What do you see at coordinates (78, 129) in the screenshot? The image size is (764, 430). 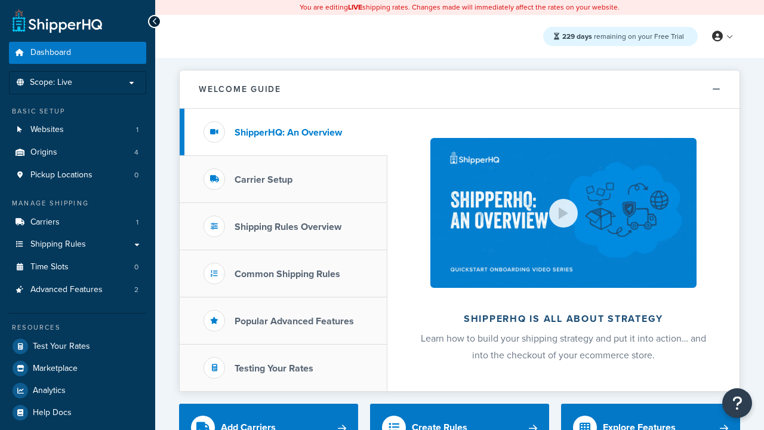 I see `li: Websites` at bounding box center [78, 129].